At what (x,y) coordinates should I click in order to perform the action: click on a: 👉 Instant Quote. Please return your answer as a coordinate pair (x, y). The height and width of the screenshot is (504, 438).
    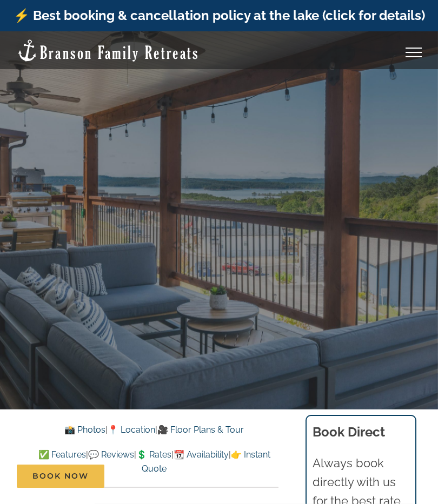
    Looking at the image, I should click on (206, 462).